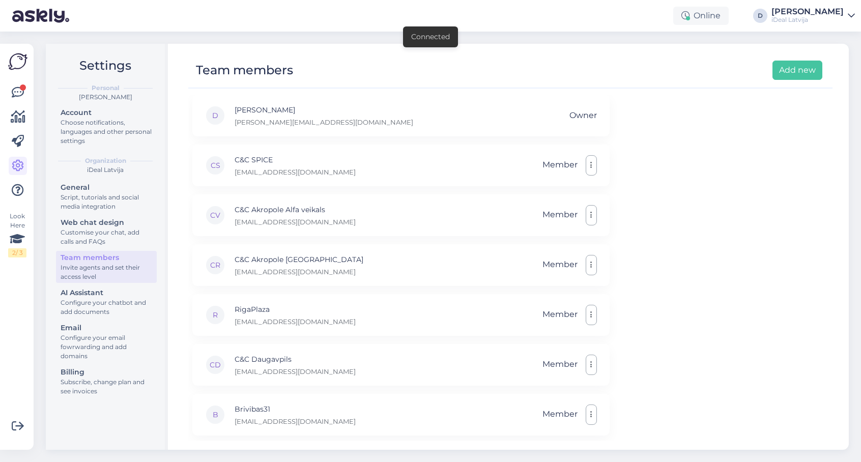  I want to click on div: Configure your email fowrwarding and add domains, so click(106, 347).